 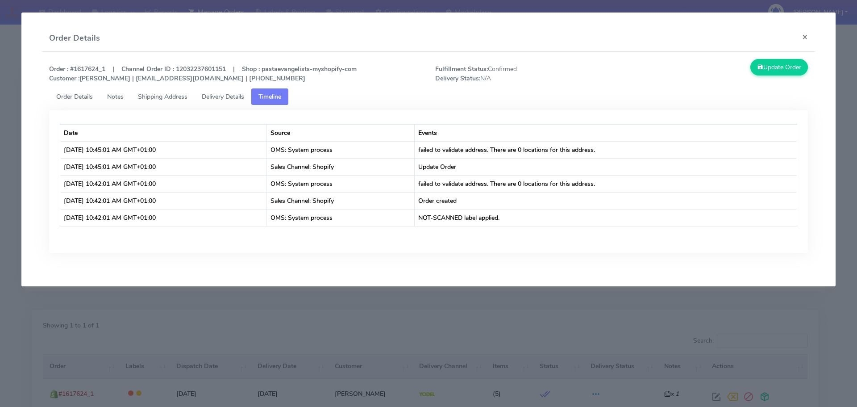 What do you see at coordinates (805, 37) in the screenshot?
I see `button: Close` at bounding box center [805, 37].